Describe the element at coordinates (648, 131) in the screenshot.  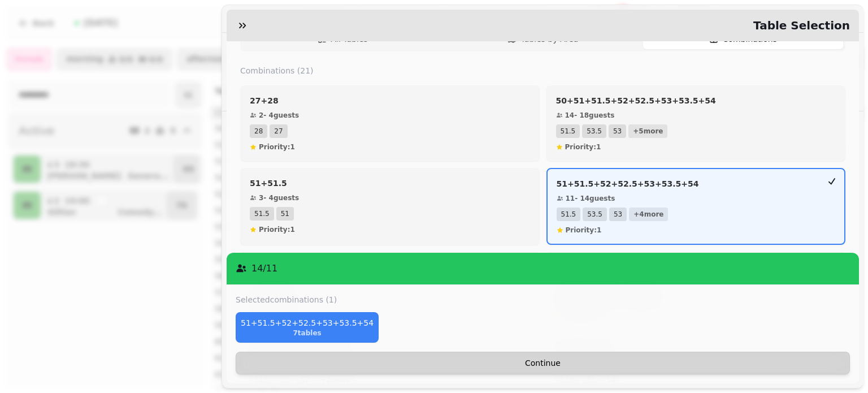
I see `span: + 5 more` at that location.